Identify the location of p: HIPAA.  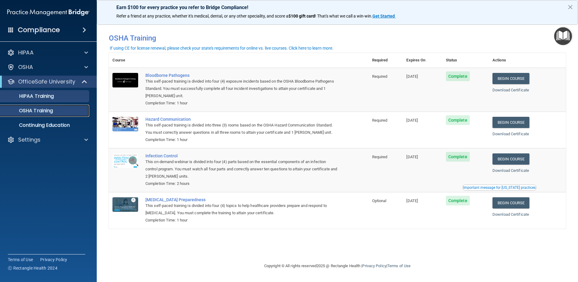
(26, 53).